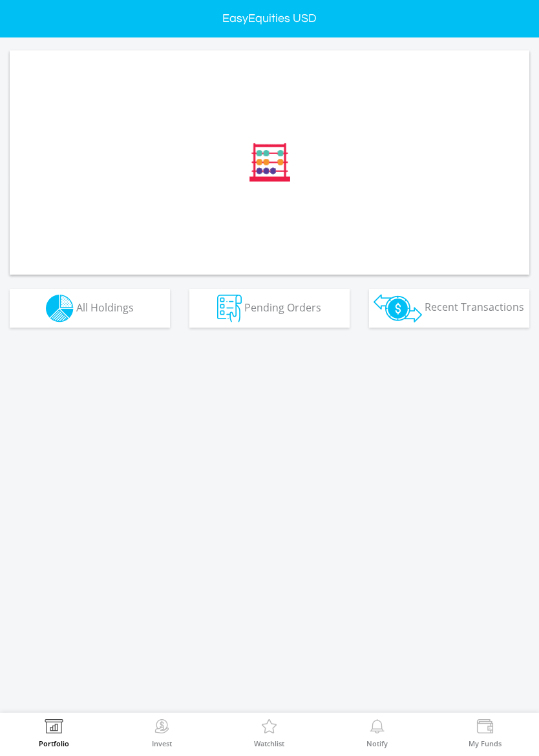  Describe the element at coordinates (54, 743) in the screenshot. I see `label: Portfolio` at that location.